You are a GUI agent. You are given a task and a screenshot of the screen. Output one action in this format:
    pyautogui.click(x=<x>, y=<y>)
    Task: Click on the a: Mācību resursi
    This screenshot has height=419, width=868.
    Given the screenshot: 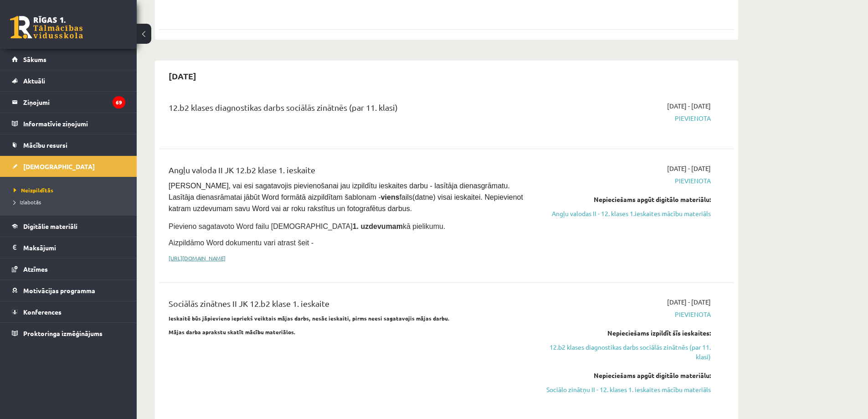 What is the action you would take?
    pyautogui.click(x=68, y=145)
    